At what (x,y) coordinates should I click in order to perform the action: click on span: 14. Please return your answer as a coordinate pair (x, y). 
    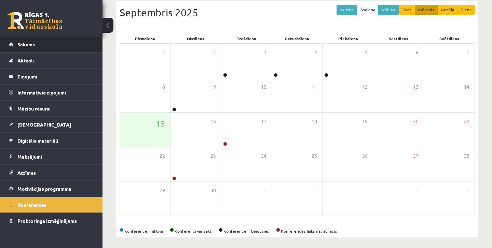
    Looking at the image, I should click on (467, 87).